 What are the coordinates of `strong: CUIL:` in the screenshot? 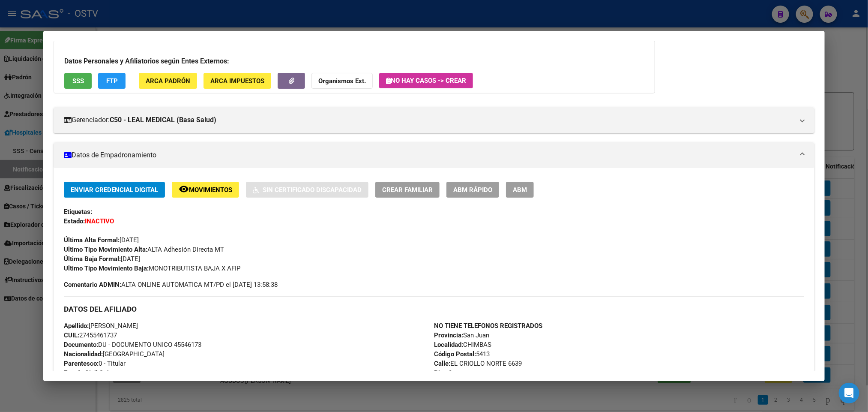 It's located at (72, 335).